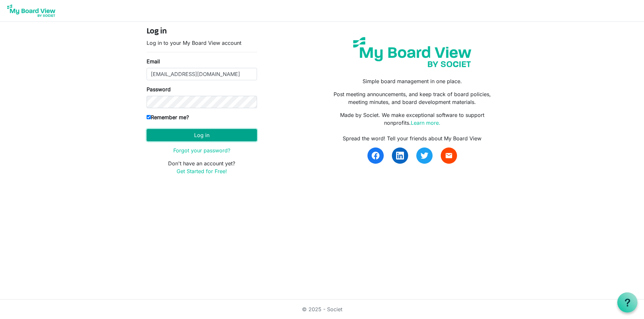 The height and width of the screenshot is (319, 644). Describe the element at coordinates (202, 43) in the screenshot. I see `p: Log in to your My Board View account` at that location.